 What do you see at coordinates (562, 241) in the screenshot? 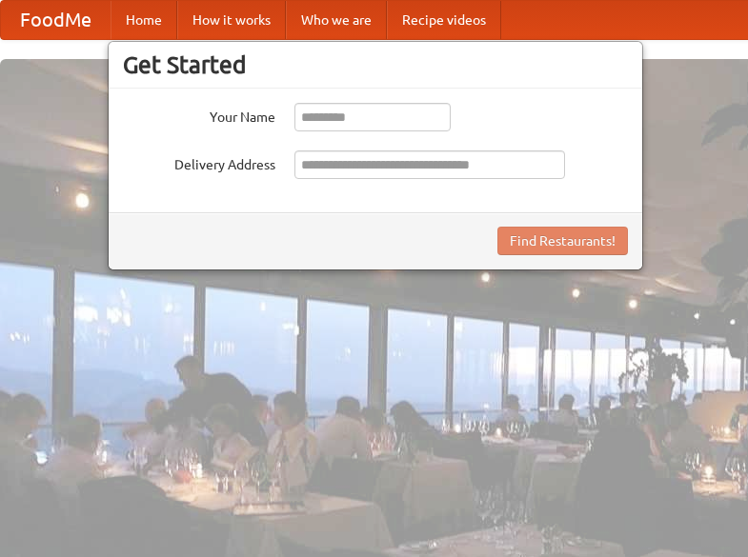
I see `button: Find Restaurants!` at bounding box center [562, 241].